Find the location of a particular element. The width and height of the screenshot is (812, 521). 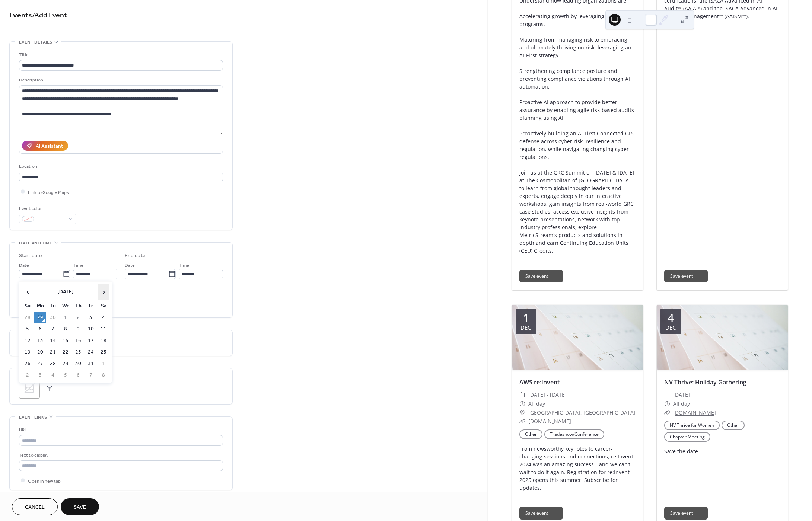

span: Open in new tab is located at coordinates (44, 480).